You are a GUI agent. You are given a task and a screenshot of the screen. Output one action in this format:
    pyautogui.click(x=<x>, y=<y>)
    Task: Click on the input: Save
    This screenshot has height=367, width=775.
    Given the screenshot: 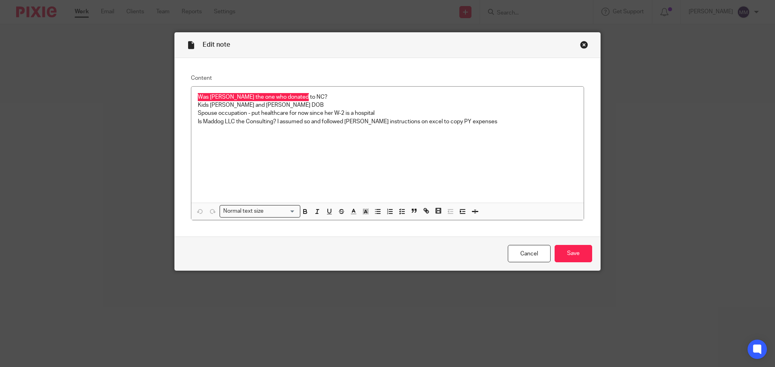 What is the action you would take?
    pyautogui.click(x=573, y=254)
    